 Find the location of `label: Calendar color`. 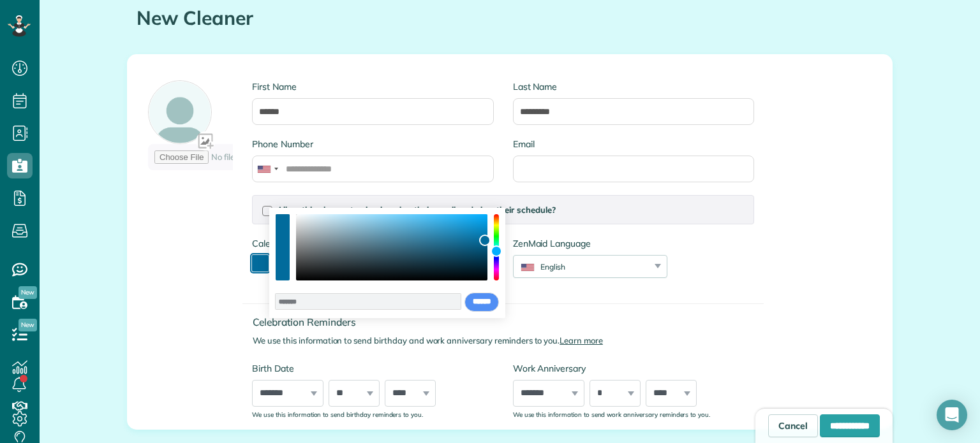

label: Calendar color is located at coordinates (281, 244).